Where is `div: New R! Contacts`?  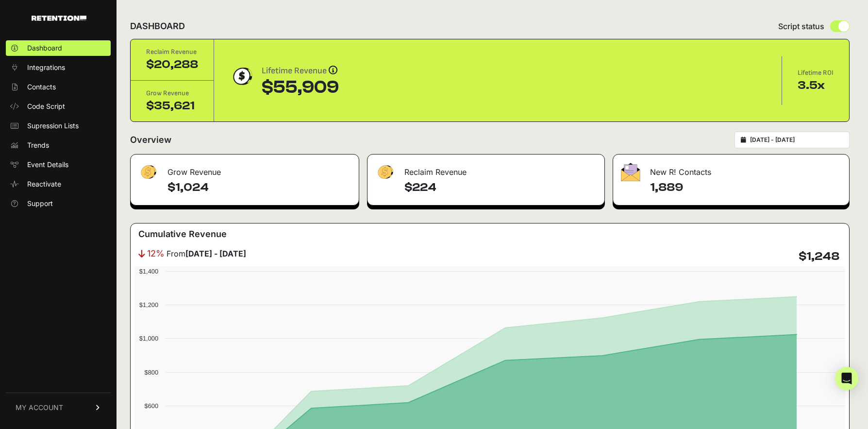
div: New R! Contacts is located at coordinates (732, 169).